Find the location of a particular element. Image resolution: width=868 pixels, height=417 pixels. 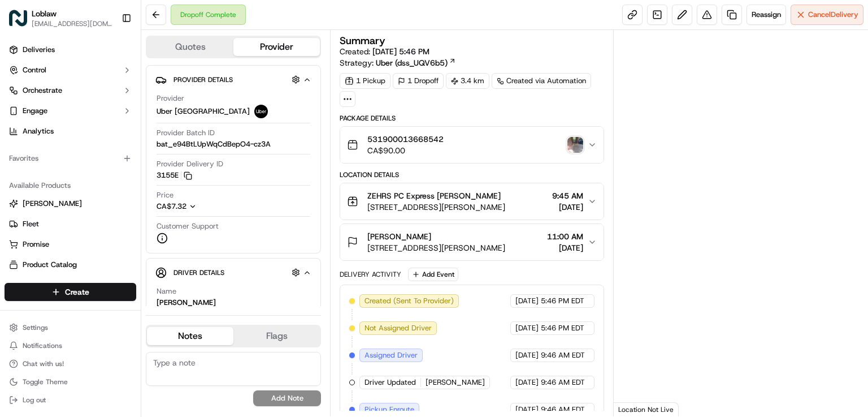

span: Create is located at coordinates (77, 292).